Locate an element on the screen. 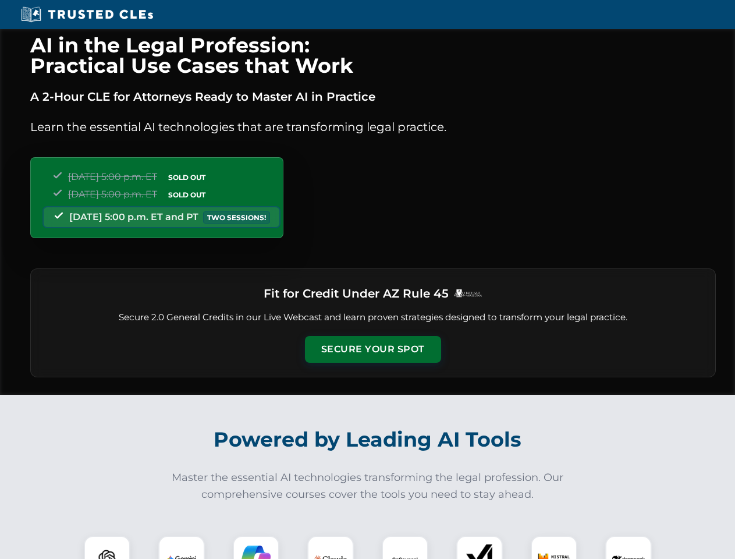 This screenshot has width=735, height=559. img: Logo is located at coordinates (468, 293).